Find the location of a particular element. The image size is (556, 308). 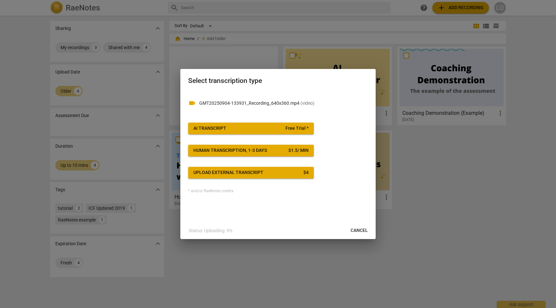

span: ( video ) is located at coordinates (308, 103).